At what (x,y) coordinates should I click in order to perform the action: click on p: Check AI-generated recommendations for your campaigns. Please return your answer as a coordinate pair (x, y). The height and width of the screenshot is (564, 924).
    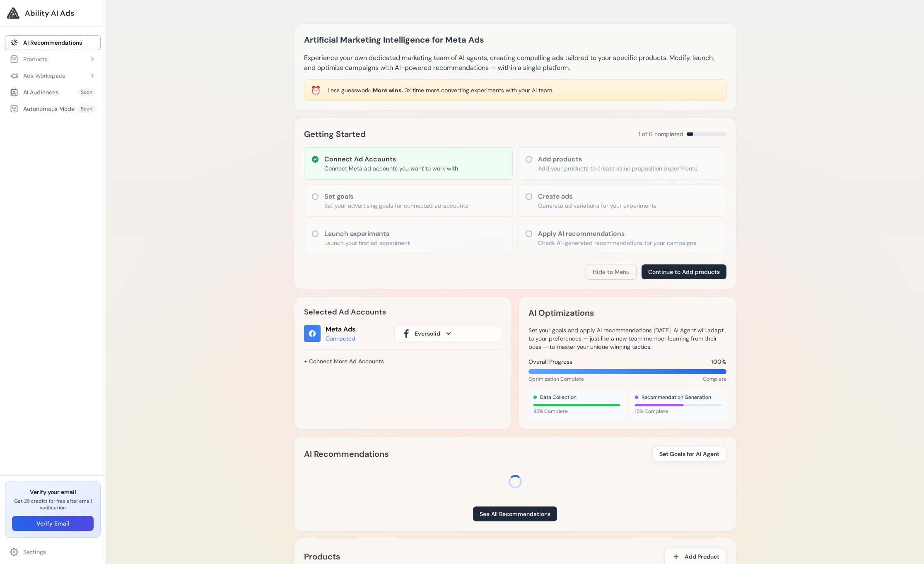
    Looking at the image, I should click on (617, 243).